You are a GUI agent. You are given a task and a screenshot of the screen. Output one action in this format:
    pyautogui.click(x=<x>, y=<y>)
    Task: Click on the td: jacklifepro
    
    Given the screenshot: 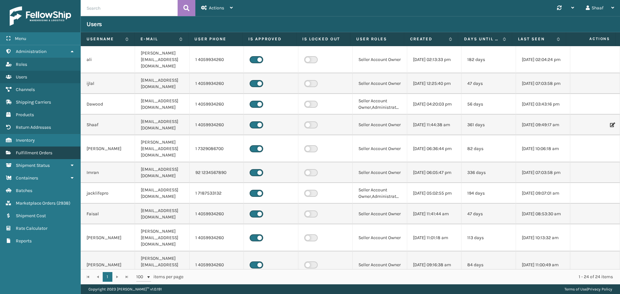 What is the action you would take?
    pyautogui.click(x=108, y=194)
    